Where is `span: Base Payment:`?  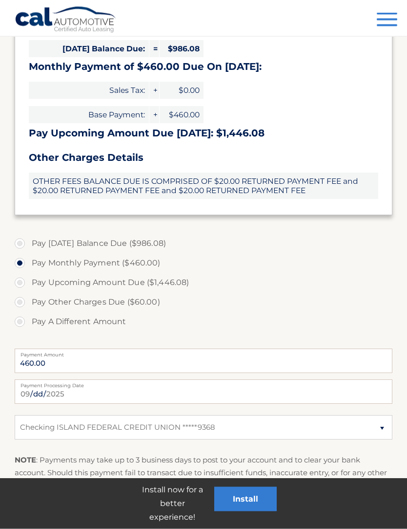 span: Base Payment: is located at coordinates (89, 115).